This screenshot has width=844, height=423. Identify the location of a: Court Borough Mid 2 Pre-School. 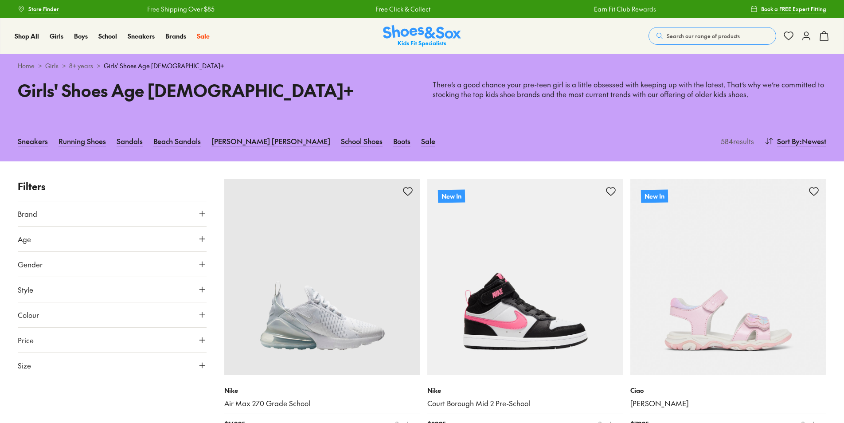
(525, 403).